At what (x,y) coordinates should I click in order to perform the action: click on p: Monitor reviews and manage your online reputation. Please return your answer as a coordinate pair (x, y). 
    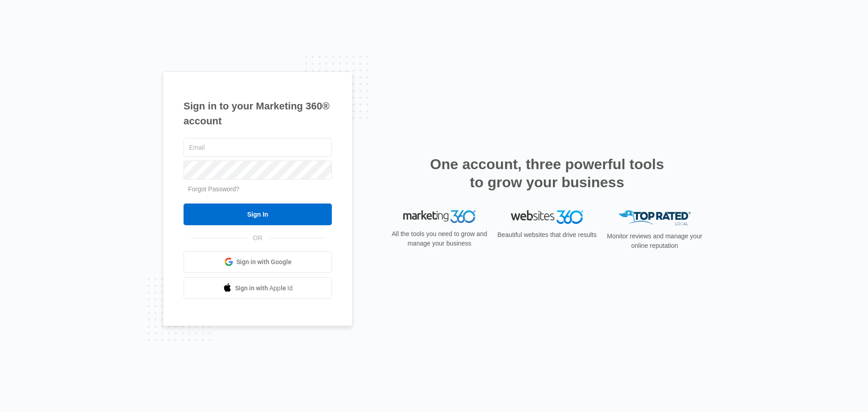
    Looking at the image, I should click on (655, 241).